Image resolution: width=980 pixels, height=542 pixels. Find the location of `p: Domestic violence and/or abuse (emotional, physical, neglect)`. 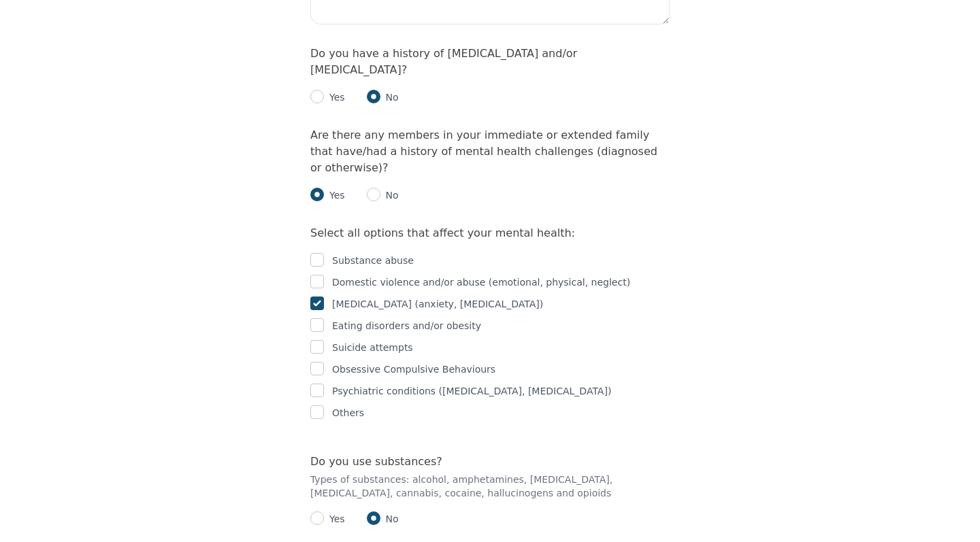

p: Domestic violence and/or abuse (emotional, physical, neglect) is located at coordinates (481, 282).